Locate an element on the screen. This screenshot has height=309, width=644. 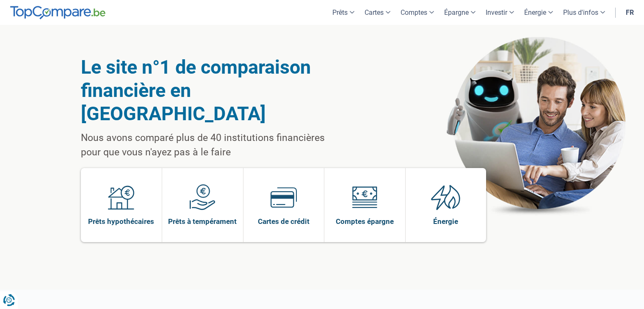
p: Nous avons comparé plus de 40 institutions financières pour que vous n'ayez pas à le faire is located at coordinates (214, 145).